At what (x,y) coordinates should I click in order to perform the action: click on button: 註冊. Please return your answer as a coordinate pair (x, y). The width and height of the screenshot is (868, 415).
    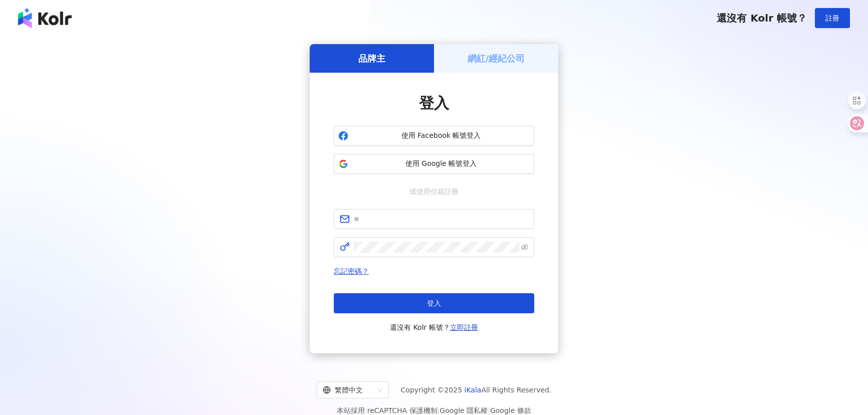
    Looking at the image, I should click on (832, 18).